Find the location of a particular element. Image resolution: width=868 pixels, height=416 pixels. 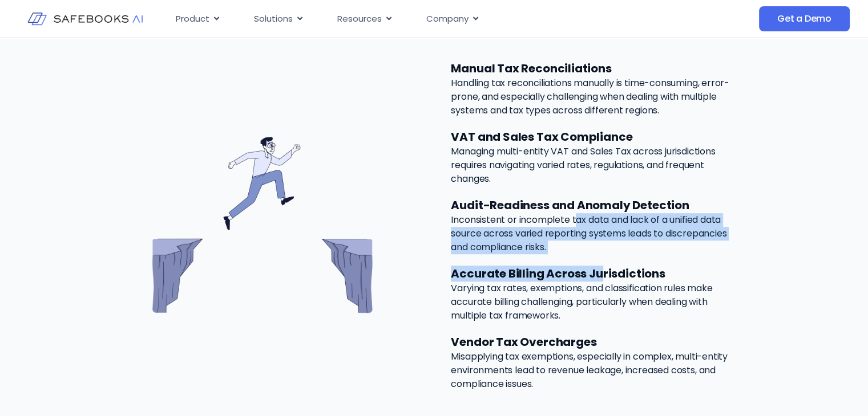

a: Get a Demo is located at coordinates (804, 19).